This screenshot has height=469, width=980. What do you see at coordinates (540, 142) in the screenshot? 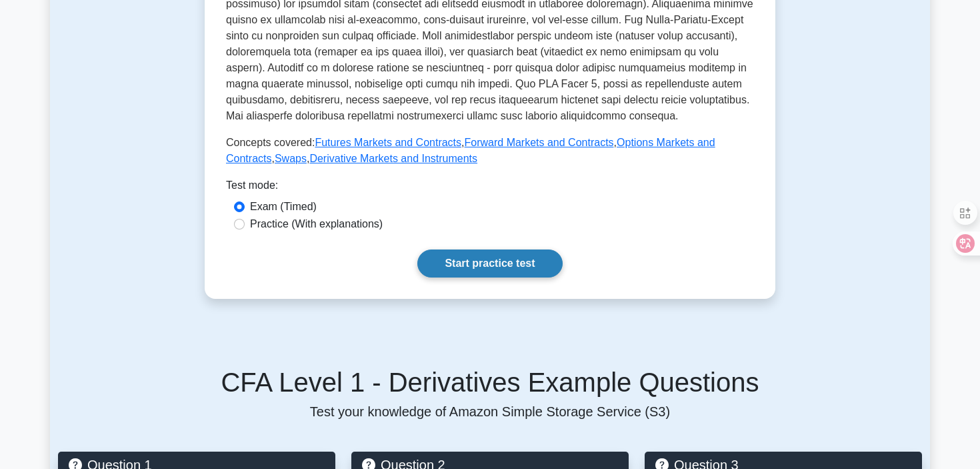
I see `a: Forward Markets and Contracts` at bounding box center [540, 142].